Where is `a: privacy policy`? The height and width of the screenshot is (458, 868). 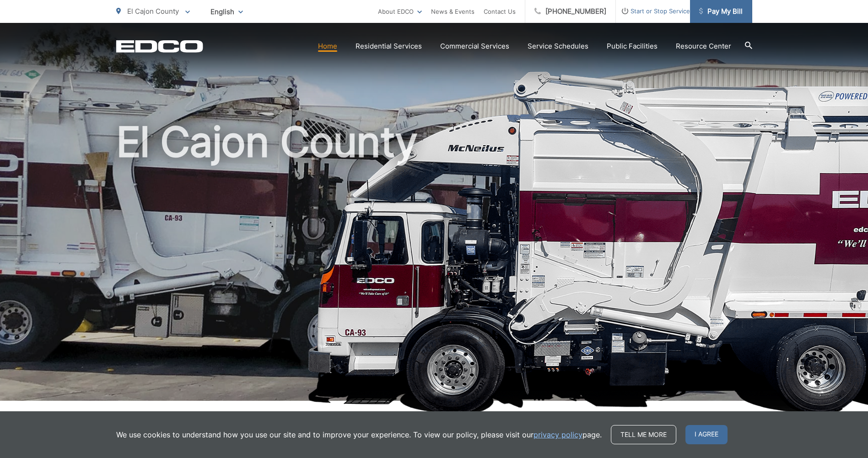 a: privacy policy is located at coordinates (558, 435).